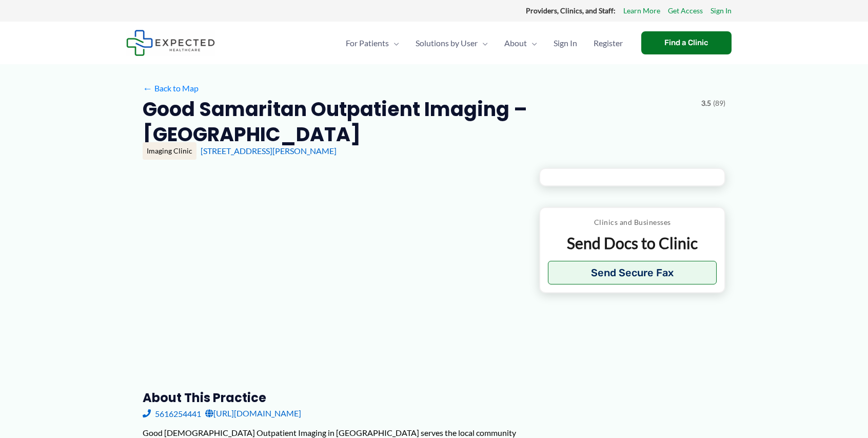  Describe the element at coordinates (171, 42) in the screenshot. I see `img: Expected Healthcare Logo - side, dark font, small` at that location.